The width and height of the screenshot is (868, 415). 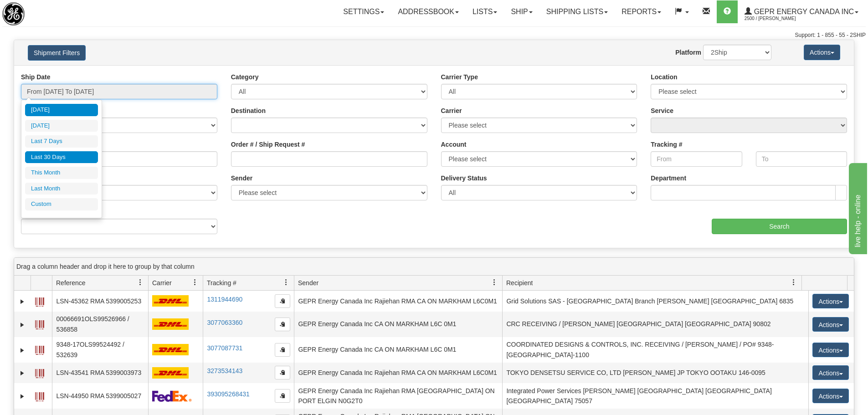 I want to click on label: Carrier, so click(x=451, y=110).